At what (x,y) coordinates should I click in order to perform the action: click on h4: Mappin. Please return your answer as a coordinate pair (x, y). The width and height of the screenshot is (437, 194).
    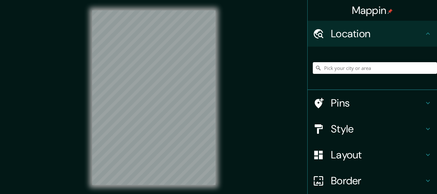
    Looking at the image, I should click on (372, 10).